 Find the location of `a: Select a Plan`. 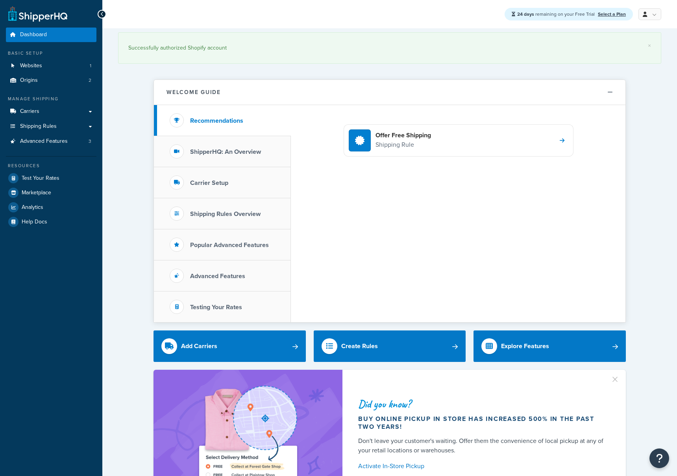

a: Select a Plan is located at coordinates (612, 14).